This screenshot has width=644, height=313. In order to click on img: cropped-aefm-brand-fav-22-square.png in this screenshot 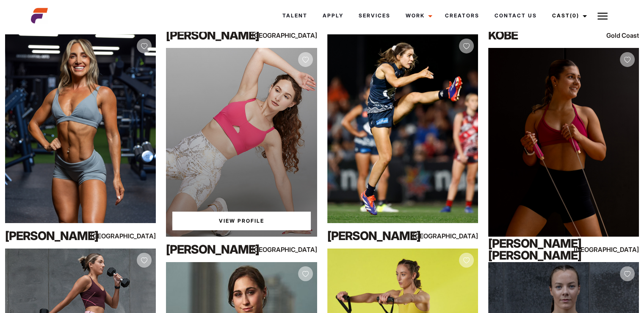, I will do `click(40, 16)`.